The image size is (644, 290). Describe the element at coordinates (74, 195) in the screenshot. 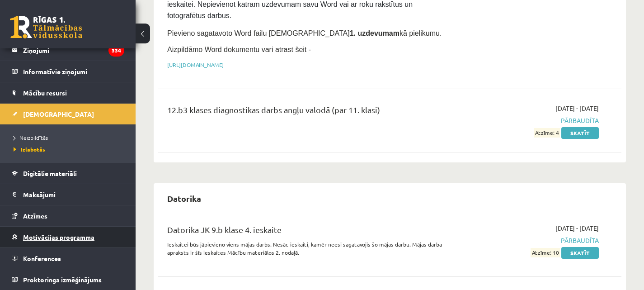

I see `legend: Maksājumi` at that location.